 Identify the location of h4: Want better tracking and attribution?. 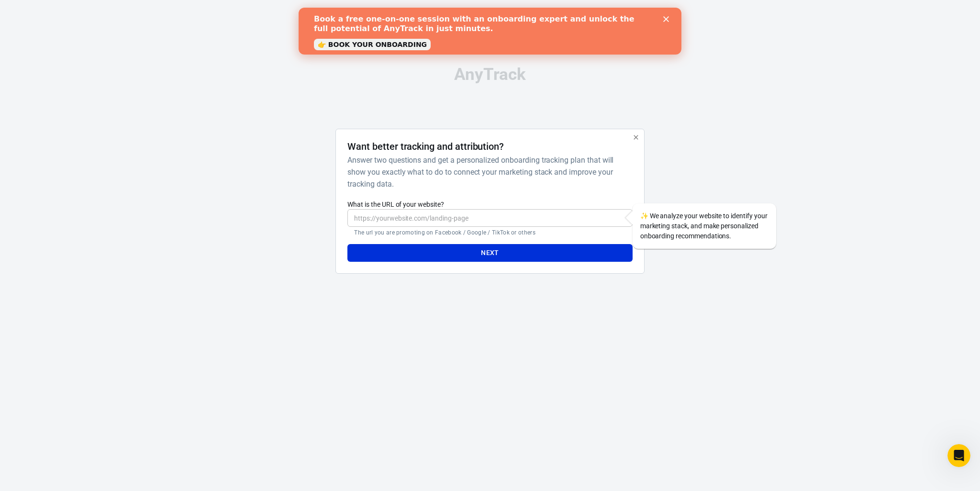
(426, 146).